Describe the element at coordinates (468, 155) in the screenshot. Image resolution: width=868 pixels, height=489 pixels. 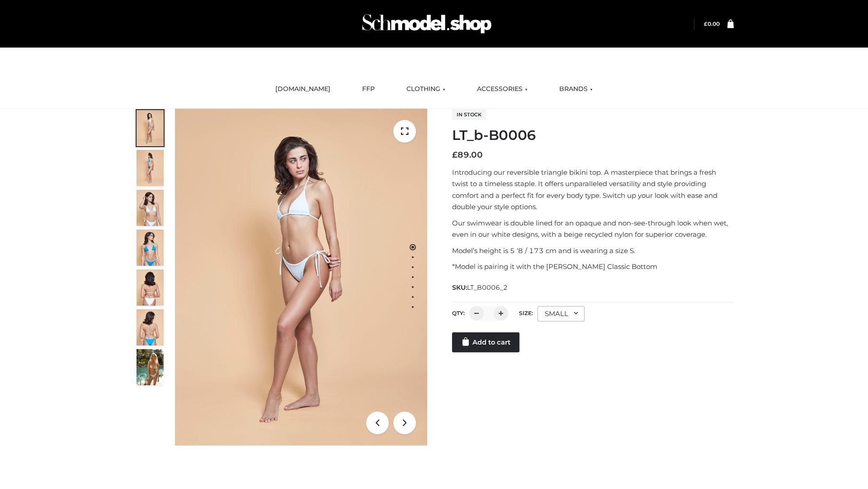
I see `bdi: 89.00` at that location.